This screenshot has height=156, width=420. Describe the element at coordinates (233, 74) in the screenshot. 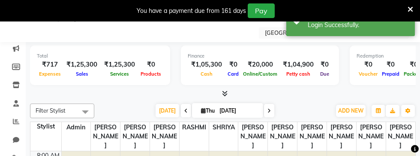

I see `span: Card` at that location.